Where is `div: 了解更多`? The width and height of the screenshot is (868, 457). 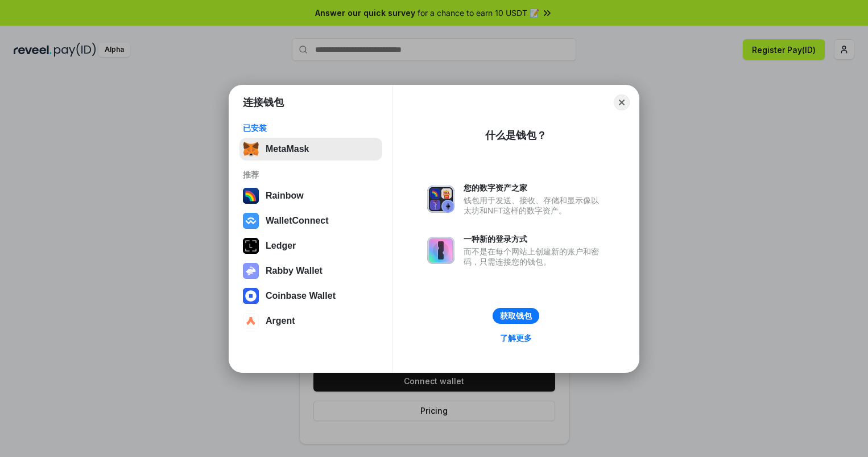 div: 了解更多 is located at coordinates (516, 338).